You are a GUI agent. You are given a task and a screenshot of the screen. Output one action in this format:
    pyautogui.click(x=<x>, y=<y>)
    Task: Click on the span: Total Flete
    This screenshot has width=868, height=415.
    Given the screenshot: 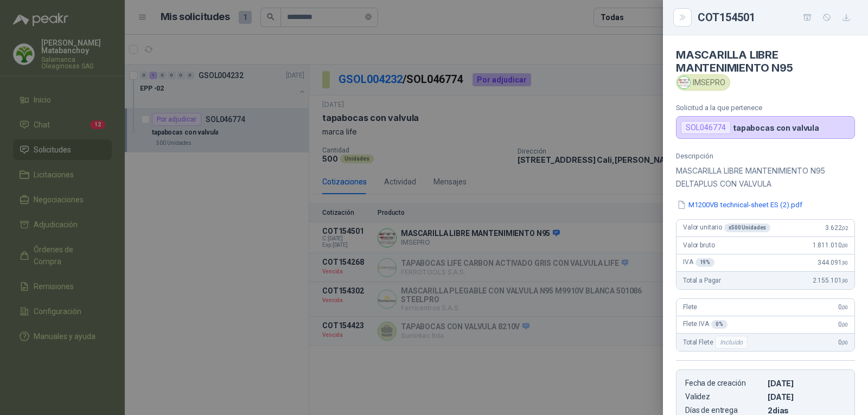 What is the action you would take?
    pyautogui.click(x=716, y=343)
    